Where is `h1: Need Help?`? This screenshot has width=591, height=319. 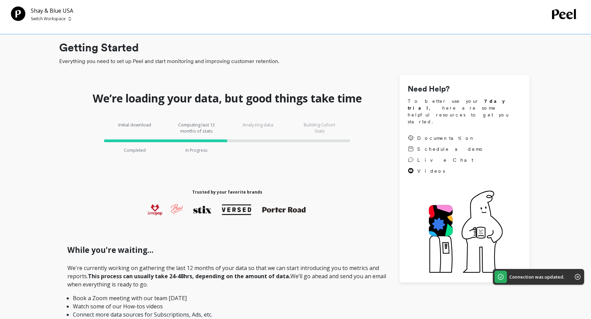
h1: Need Help? is located at coordinates (465, 89).